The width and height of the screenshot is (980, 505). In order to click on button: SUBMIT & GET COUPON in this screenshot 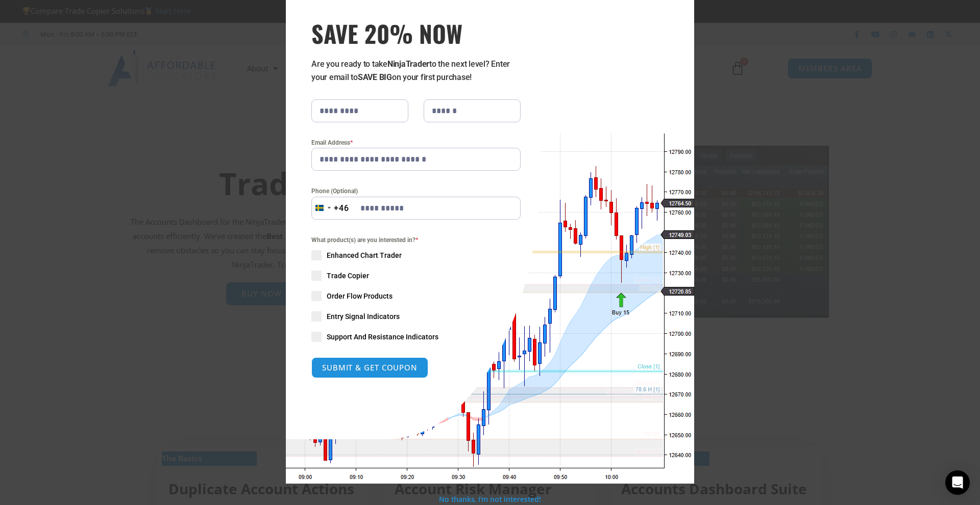, I will do `click(370, 368)`.